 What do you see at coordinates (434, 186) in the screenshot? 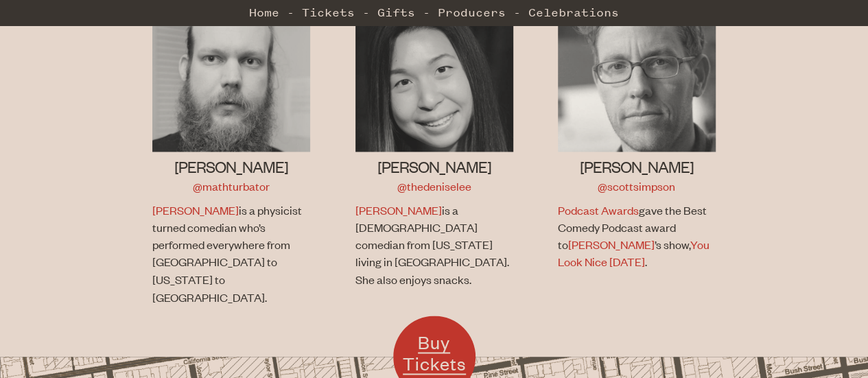
I see `a: @thedeniselee` at bounding box center [434, 186].